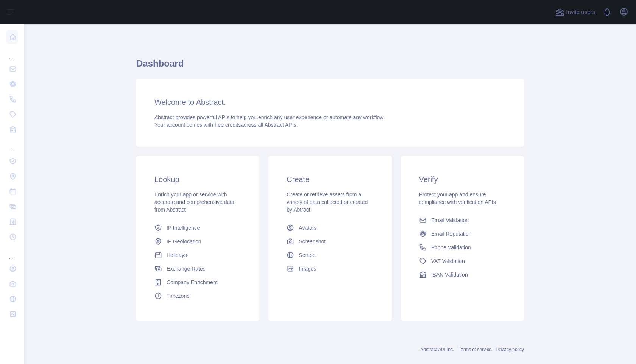 The image size is (636, 364). What do you see at coordinates (184, 241) in the screenshot?
I see `span: IP Geolocation` at bounding box center [184, 241].